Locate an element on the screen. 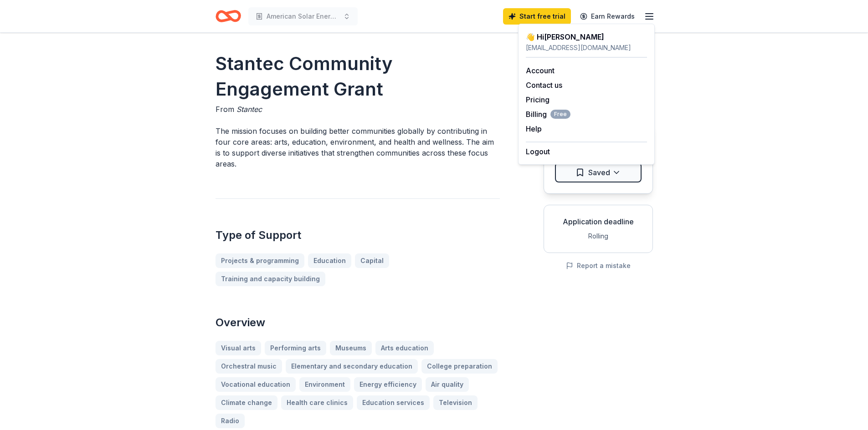 The image size is (868, 430). a: Education is located at coordinates (329, 261).